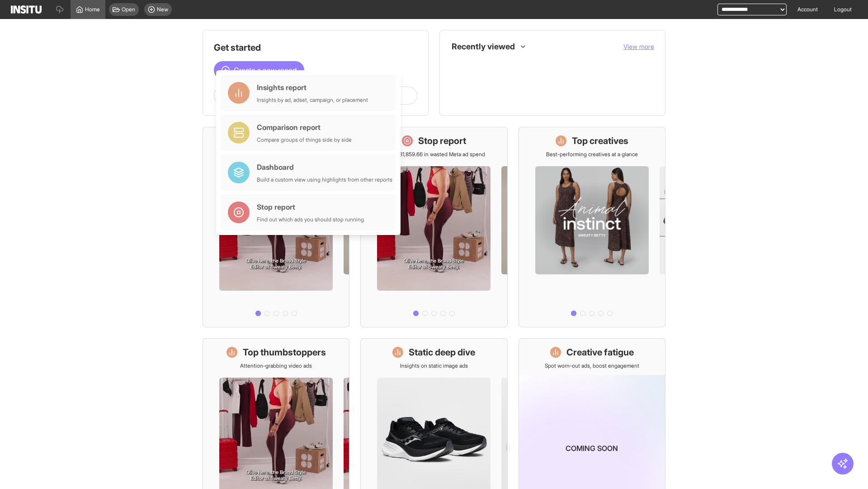 The width and height of the screenshot is (868, 489). I want to click on p: Insights on static image ads, so click(434, 365).